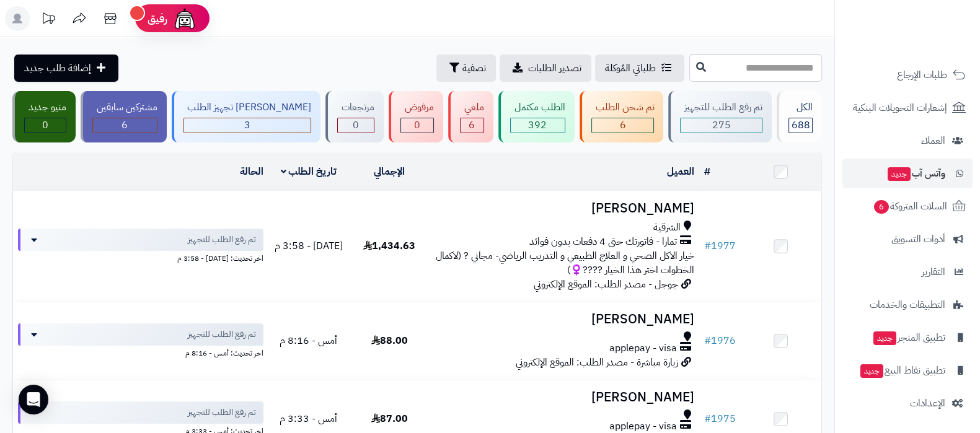 Image resolution: width=980 pixels, height=433 pixels. I want to click on a: #1977, so click(720, 246).